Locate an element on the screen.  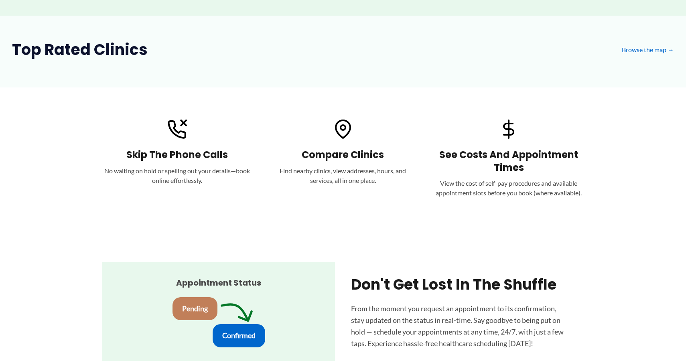
img: Phone icon is located at coordinates (177, 129).